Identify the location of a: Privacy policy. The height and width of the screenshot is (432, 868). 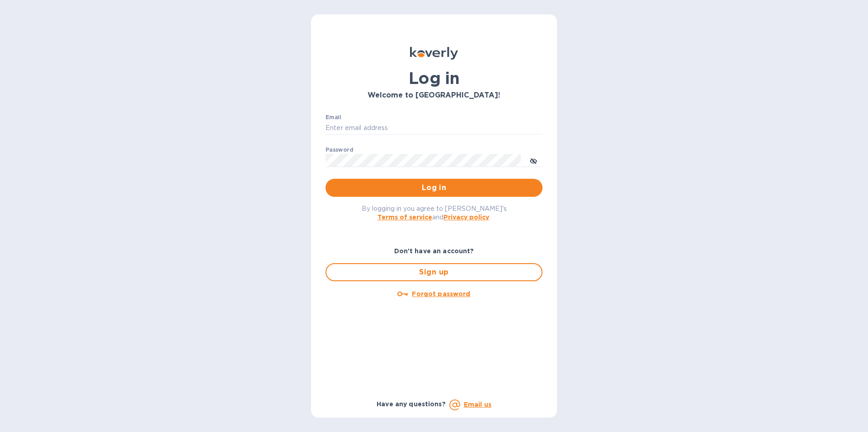
(466, 217).